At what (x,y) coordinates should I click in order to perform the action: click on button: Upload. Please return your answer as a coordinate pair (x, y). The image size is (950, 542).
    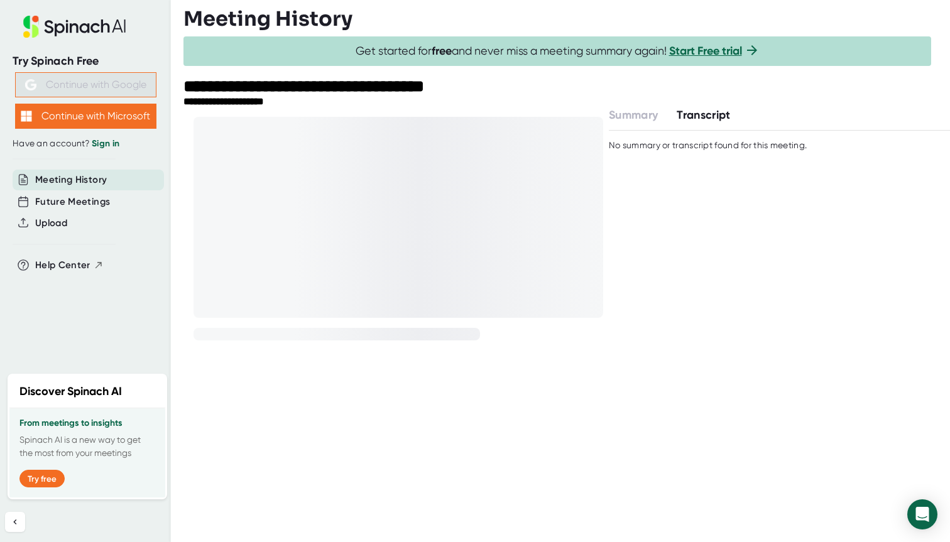
    Looking at the image, I should click on (51, 223).